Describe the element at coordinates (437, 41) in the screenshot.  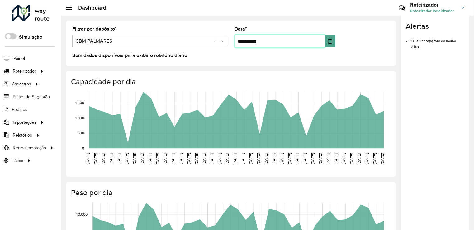
I see `li: 13 - Cliente(s) fora da malha viária` at that location.